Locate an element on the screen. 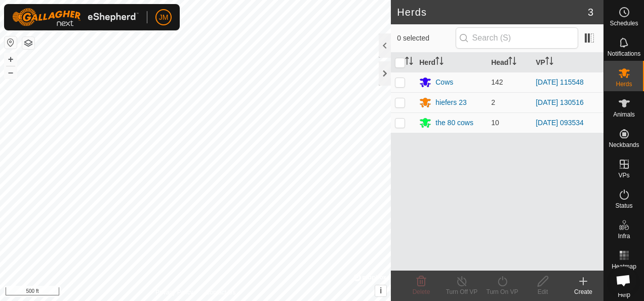 The width and height of the screenshot is (644, 301). div: the 80 cows is located at coordinates (454, 123).